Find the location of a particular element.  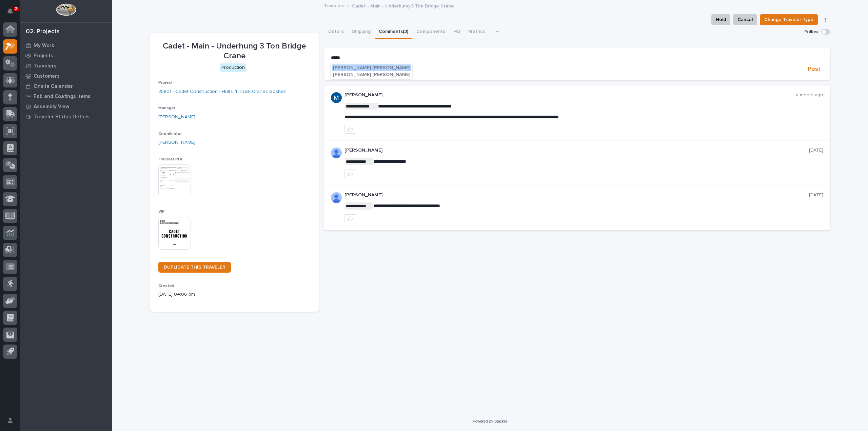

div: 02. Projects is located at coordinates (43, 32).